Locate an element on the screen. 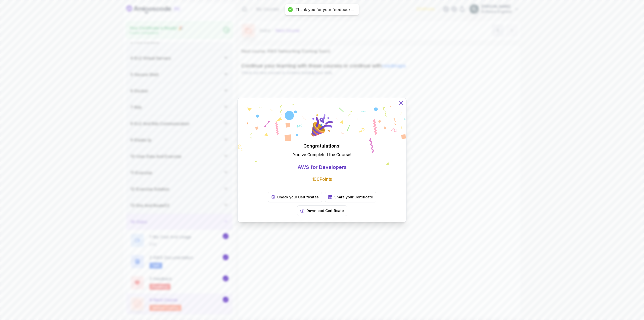  p: 100 Points is located at coordinates (322, 179).